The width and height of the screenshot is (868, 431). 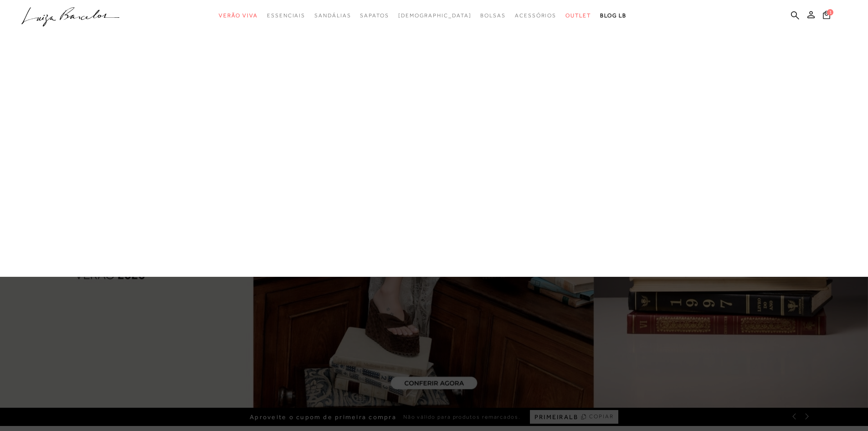 I want to click on span: Essenciais, so click(x=286, y=16).